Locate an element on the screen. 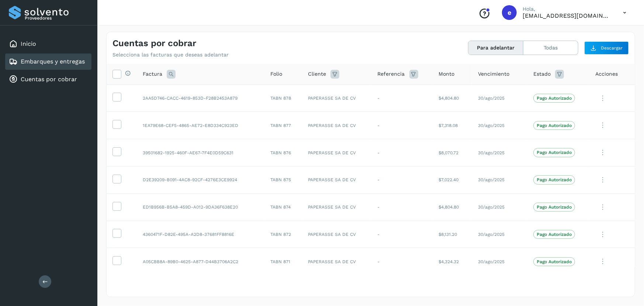  span: Referencia is located at coordinates (391, 73).